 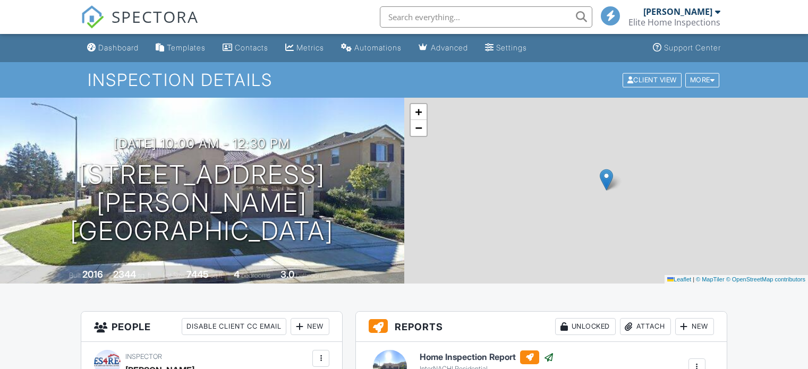 What do you see at coordinates (287, 274) in the screenshot?
I see `div: 3.0` at bounding box center [287, 274].